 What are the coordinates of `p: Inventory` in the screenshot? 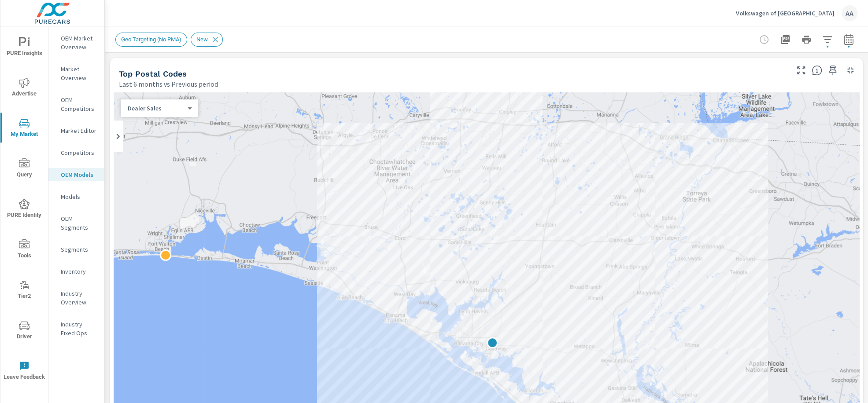 It's located at (79, 272).